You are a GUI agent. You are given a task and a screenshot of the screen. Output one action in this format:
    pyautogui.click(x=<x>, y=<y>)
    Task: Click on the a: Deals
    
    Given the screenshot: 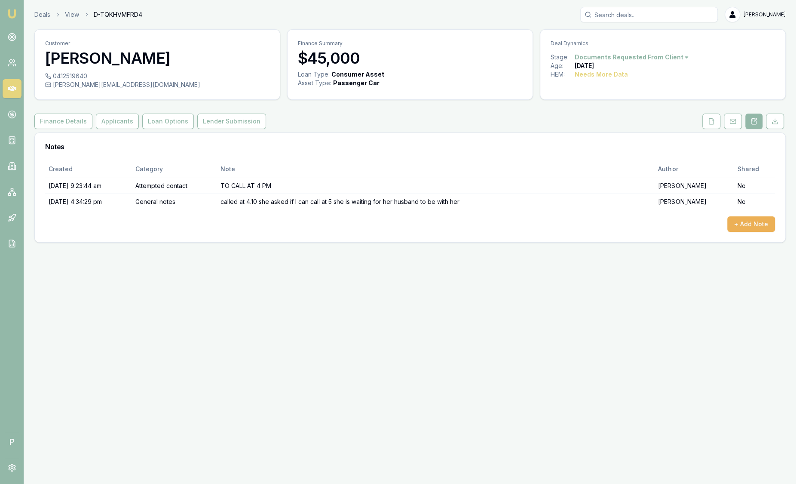 What is the action you would take?
    pyautogui.click(x=42, y=15)
    